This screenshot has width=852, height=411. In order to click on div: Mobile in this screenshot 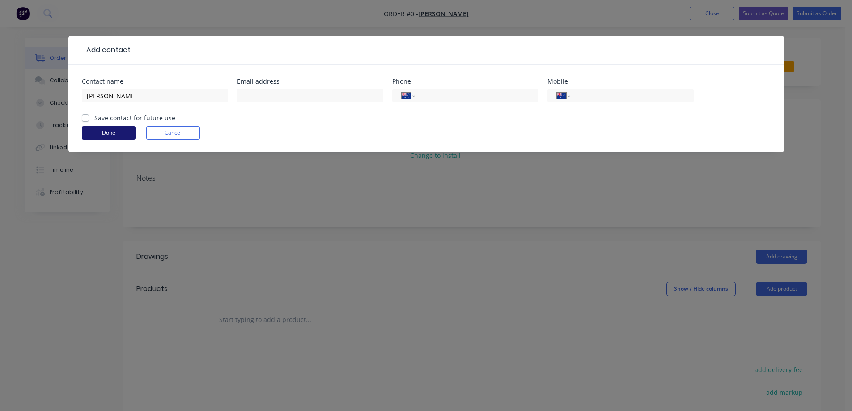, I will do `click(620, 81)`.